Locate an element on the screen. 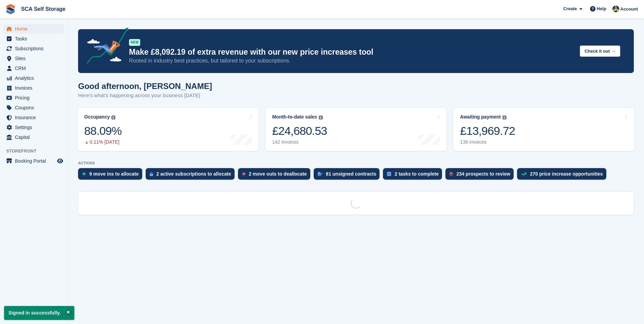 This screenshot has width=644, height=324. a: 81 unsigned contracts is located at coordinates (348, 176).